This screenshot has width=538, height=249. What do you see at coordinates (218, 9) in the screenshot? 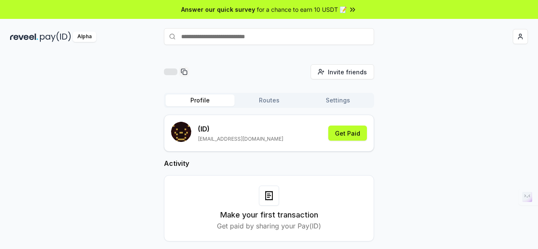
I see `span: Answer our quick survey` at bounding box center [218, 9].